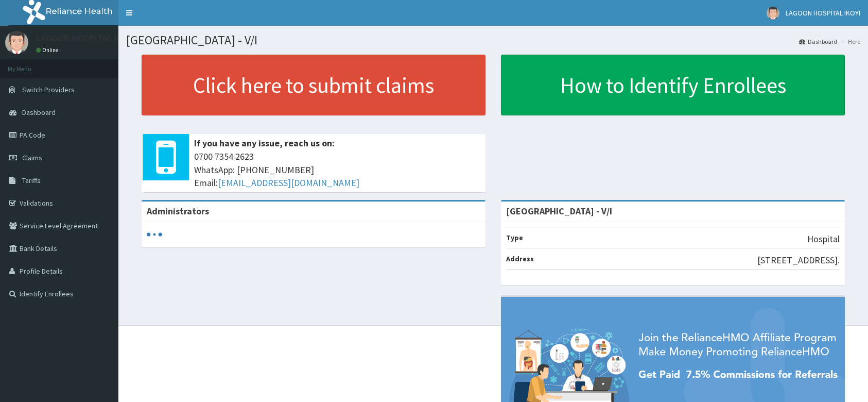  I want to click on a: How to Identify Enrollees, so click(673, 85).